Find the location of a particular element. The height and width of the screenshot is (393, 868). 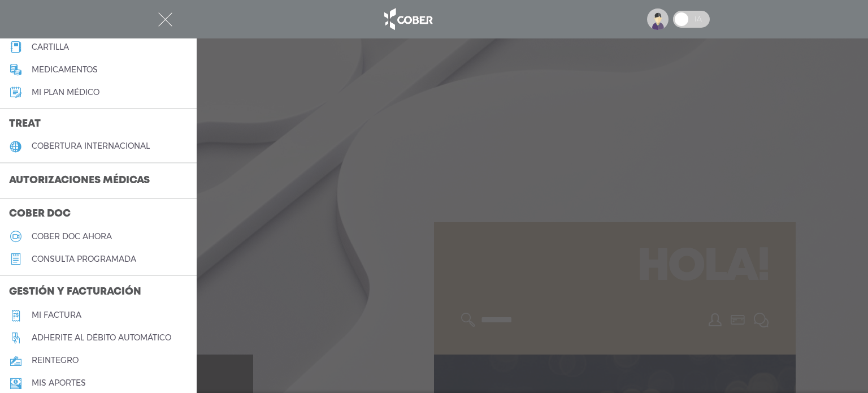

h5: cobertura internacional is located at coordinates (90, 146).